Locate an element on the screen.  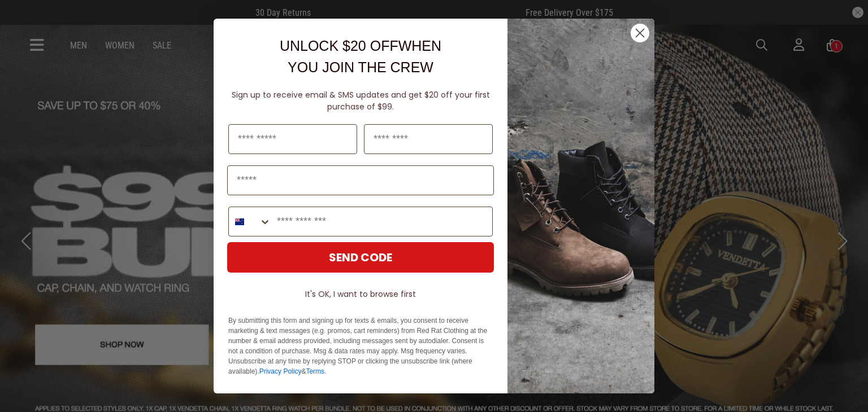
span: WHEN is located at coordinates (420, 46).